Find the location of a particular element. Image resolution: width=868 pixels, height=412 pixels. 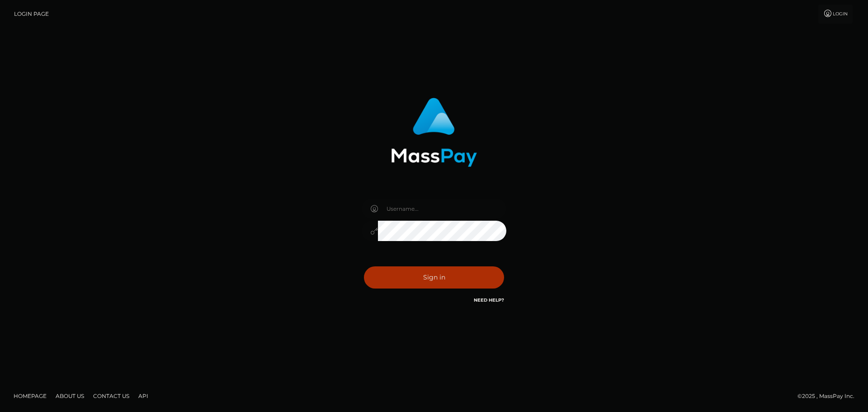

a: Login is located at coordinates (835, 14).